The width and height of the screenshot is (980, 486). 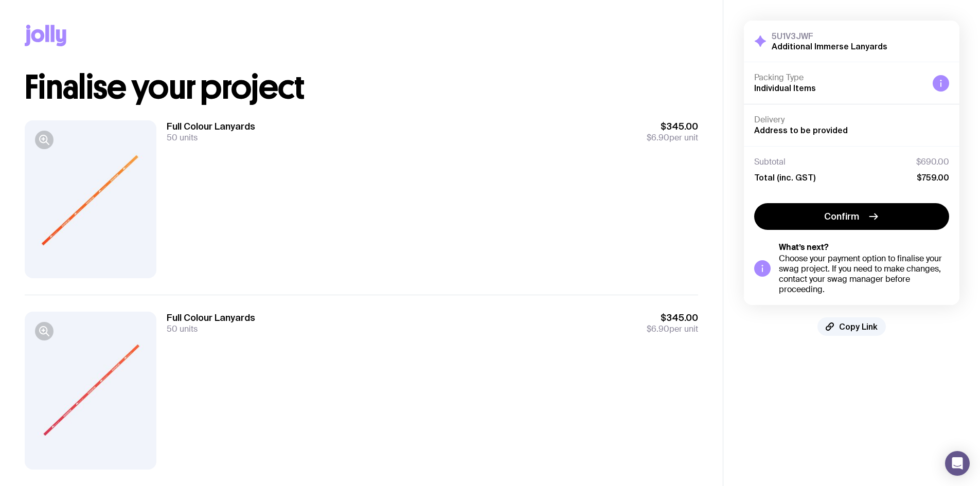 What do you see at coordinates (784, 177) in the screenshot?
I see `span: Total (inc. GST)` at bounding box center [784, 177].